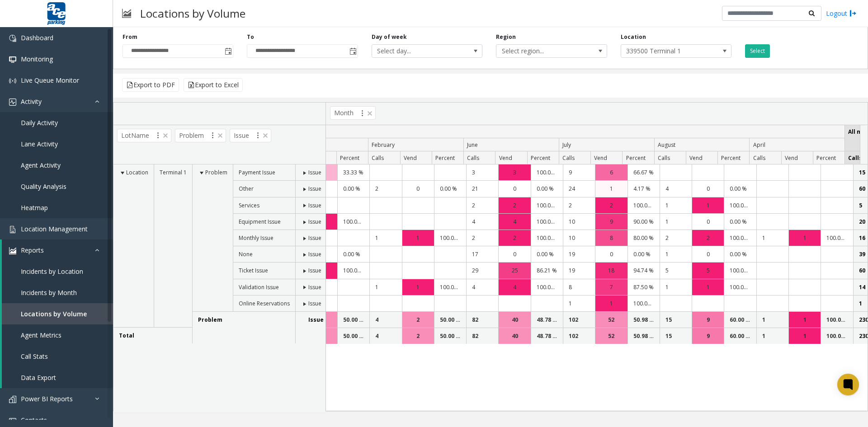 This screenshot has height=427, width=868. I want to click on span: Terminal 1, so click(173, 172).